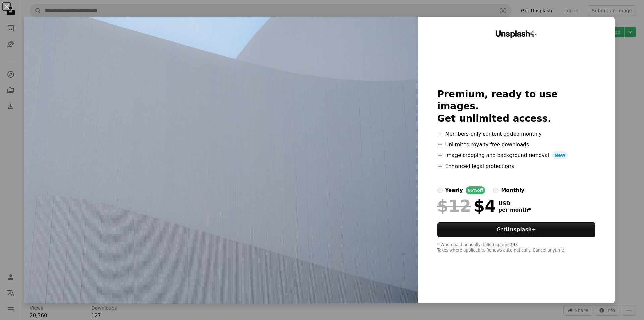 Image resolution: width=644 pixels, height=320 pixels. What do you see at coordinates (440, 191) in the screenshot?
I see `input: yearly66%off` at bounding box center [440, 191].